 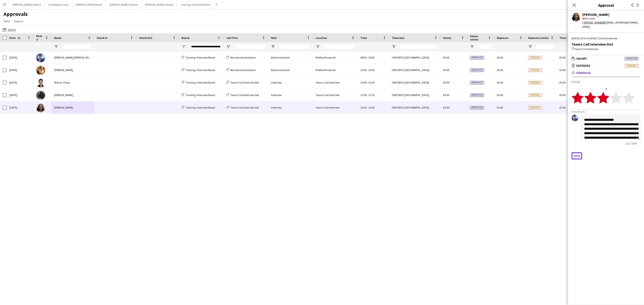 I want to click on button: Cauliflower Cards, so click(x=58, y=5).